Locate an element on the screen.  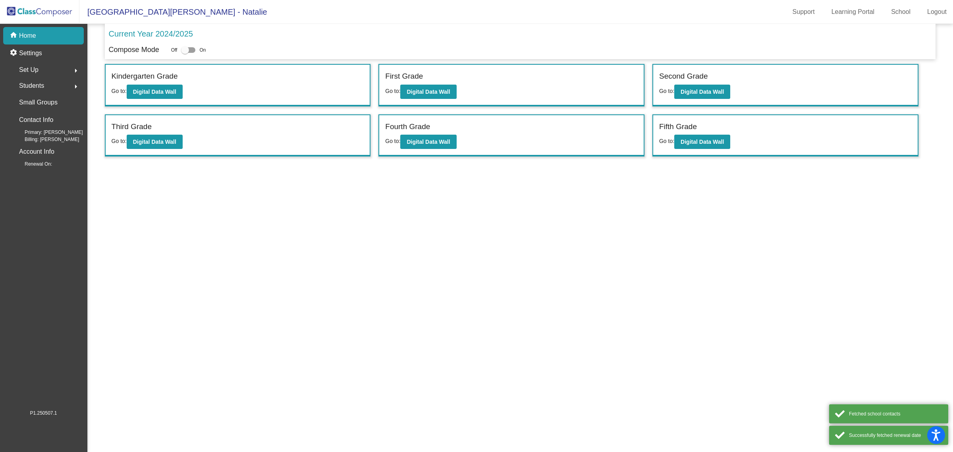
p: Small Groups is located at coordinates (38, 102).